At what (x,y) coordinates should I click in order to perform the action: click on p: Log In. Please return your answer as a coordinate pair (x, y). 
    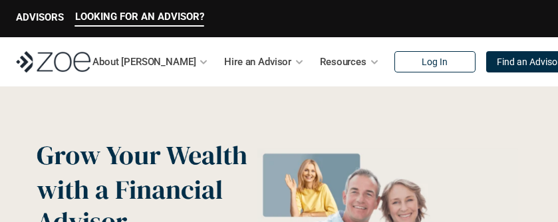
    Looking at the image, I should click on (435, 62).